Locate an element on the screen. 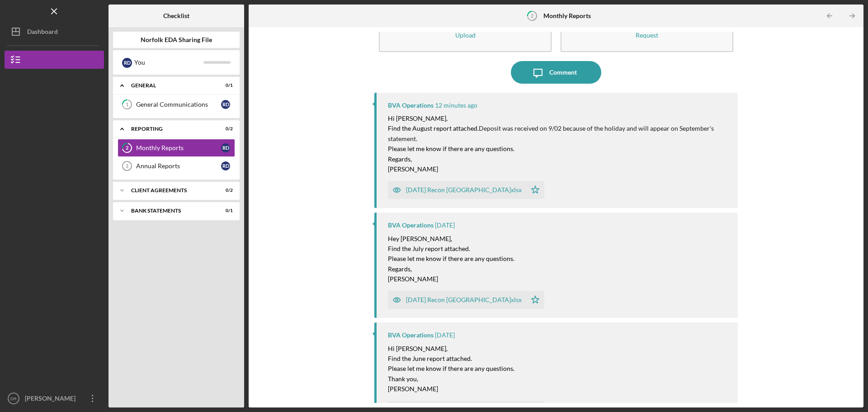 The height and width of the screenshot is (412, 868). a: 2Monthly ReportsRD is located at coordinates (176, 147).